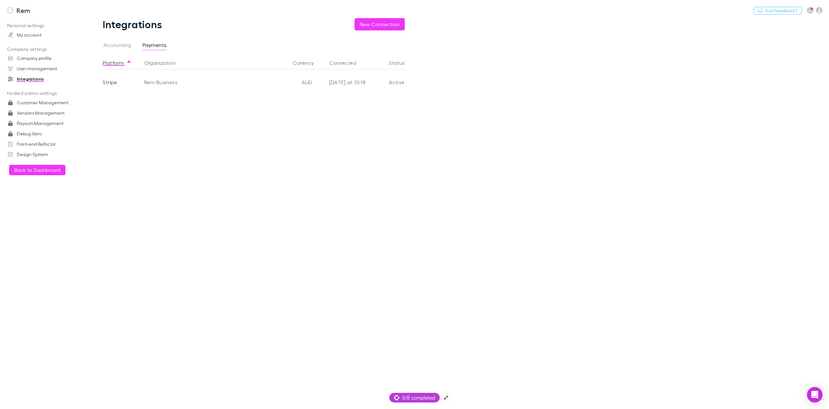 The image size is (829, 409). Describe the element at coordinates (117, 46) in the screenshot. I see `span: Accounting` at that location.